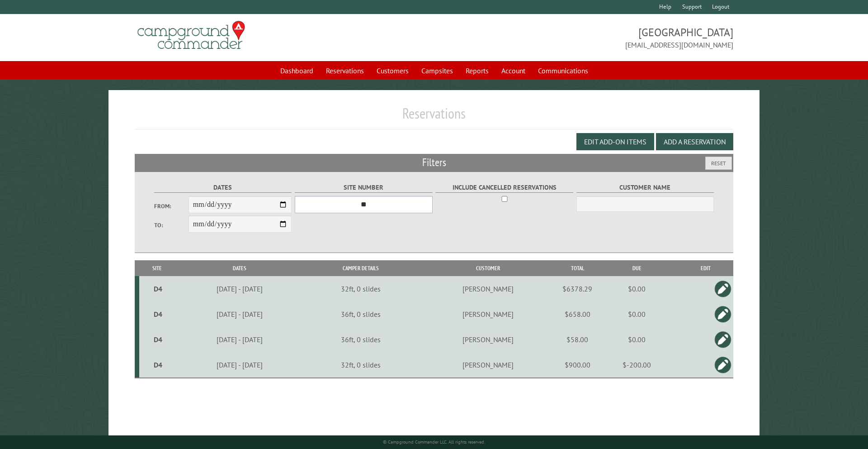 The image size is (868, 449). Describe the element at coordinates (477, 70) in the screenshot. I see `a: Reports` at that location.